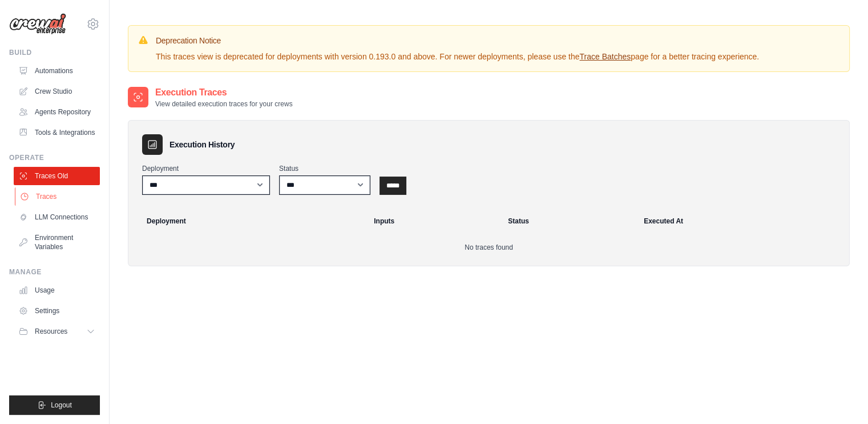 This screenshot has width=868, height=424. Describe the element at coordinates (54, 158) in the screenshot. I see `div: Operate` at that location.